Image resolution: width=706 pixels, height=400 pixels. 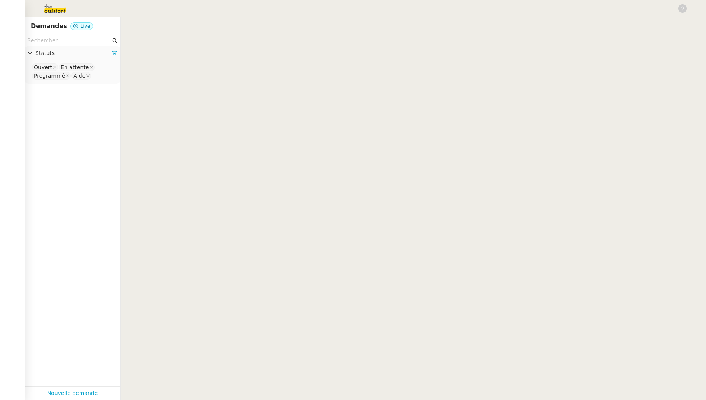 What do you see at coordinates (43, 67) in the screenshot?
I see `div: Ouvert` at bounding box center [43, 67].